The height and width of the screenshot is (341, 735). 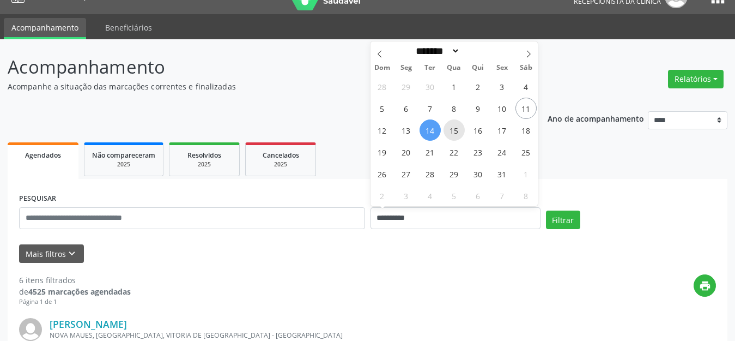 I want to click on strong: 4525 marcações agendadas, so click(x=80, y=291).